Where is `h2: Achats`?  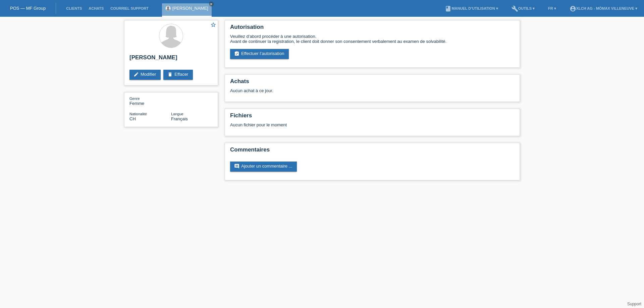 h2: Achats is located at coordinates (372, 83).